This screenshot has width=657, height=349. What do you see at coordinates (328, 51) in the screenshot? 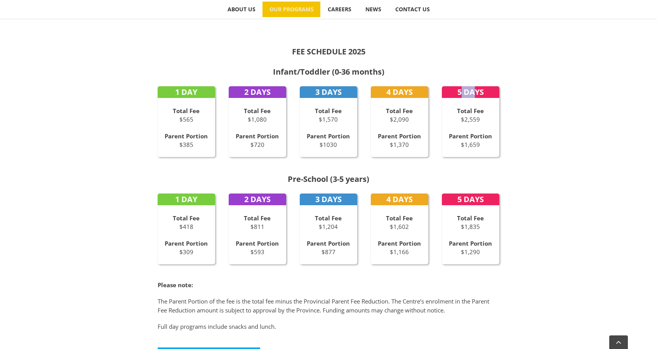
I see `strong: FEE SCHEDULE 2025` at bounding box center [328, 51].